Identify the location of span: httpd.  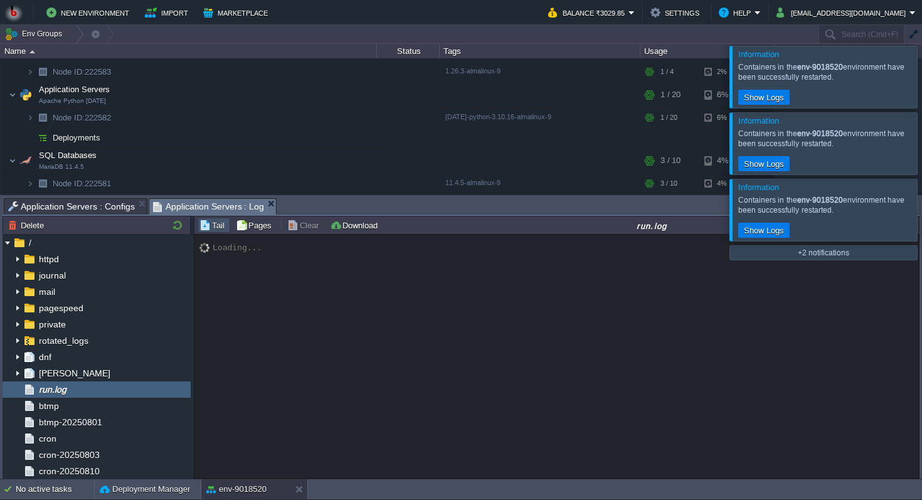
(48, 259).